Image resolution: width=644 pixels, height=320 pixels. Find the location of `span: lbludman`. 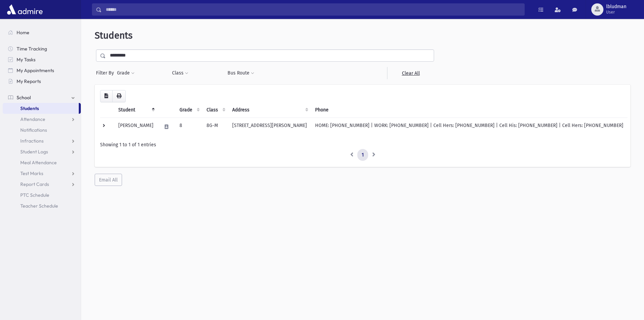

span: lbludman is located at coordinates (617, 7).